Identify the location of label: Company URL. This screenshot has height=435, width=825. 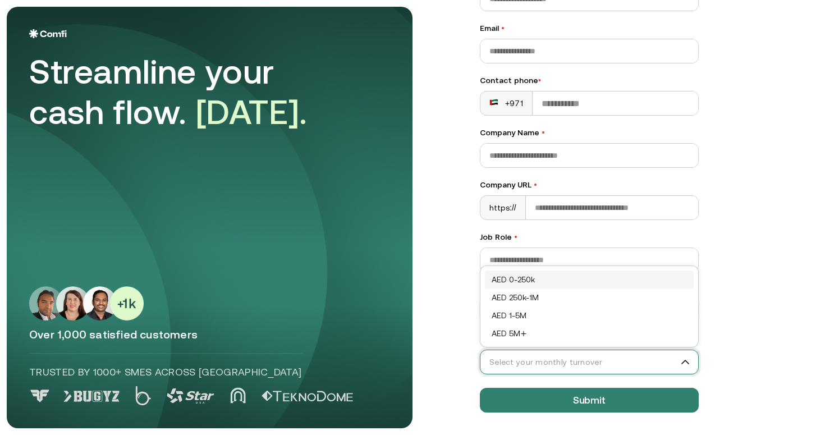
(589, 185).